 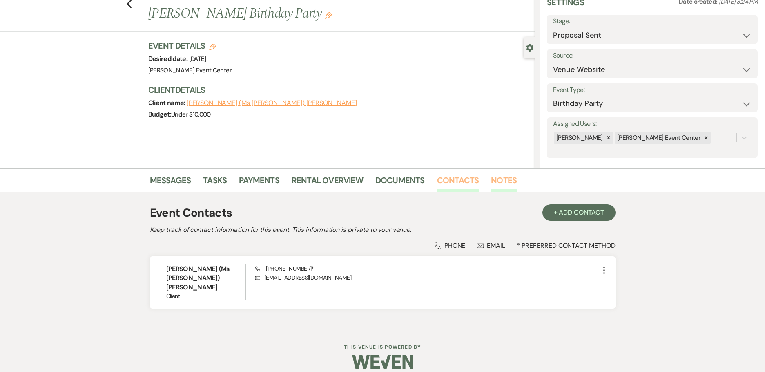 What do you see at coordinates (504, 183) in the screenshot?
I see `a: Notes` at bounding box center [504, 183].